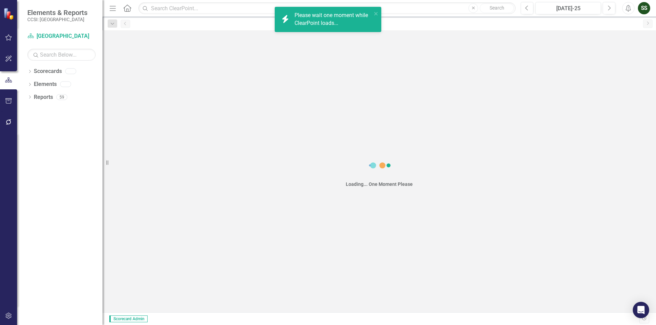  What do you see at coordinates (641, 310) in the screenshot?
I see `div: Open Intercom Messenger` at bounding box center [641, 310].